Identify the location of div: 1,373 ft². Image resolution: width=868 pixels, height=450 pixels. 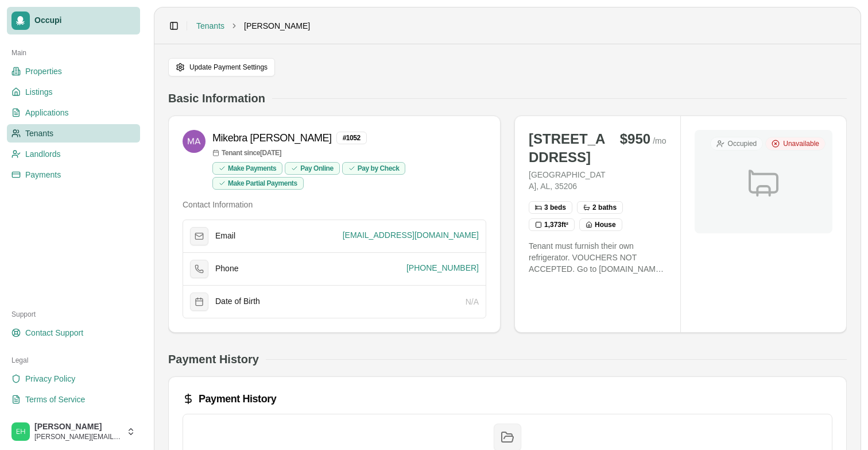
(551, 225).